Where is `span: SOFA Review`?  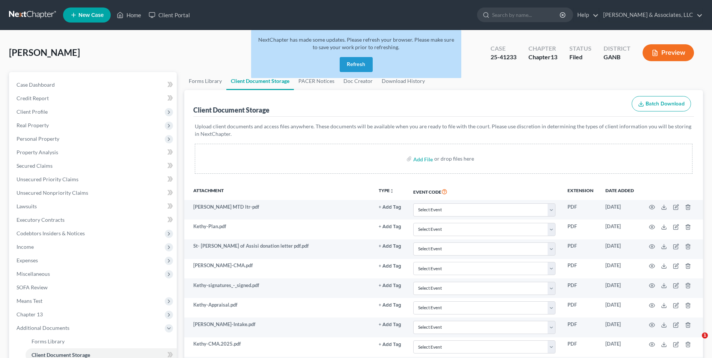
span: SOFA Review is located at coordinates (32, 287).